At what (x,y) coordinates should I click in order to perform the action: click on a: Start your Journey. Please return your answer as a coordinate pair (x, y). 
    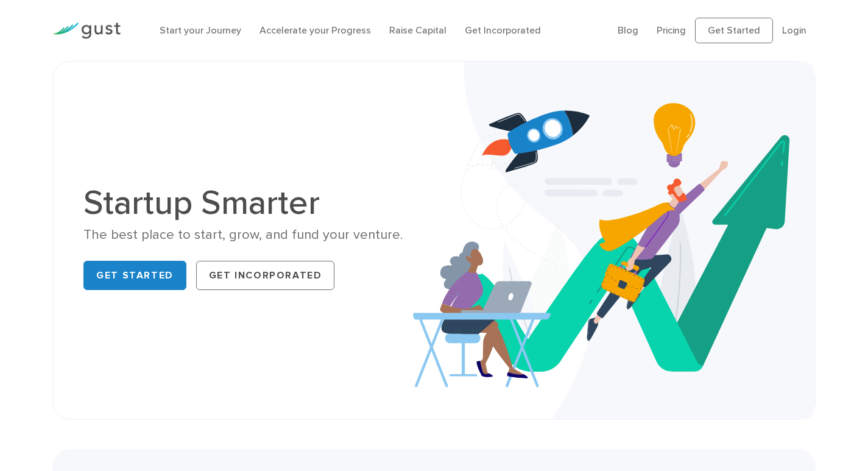
    Looking at the image, I should click on (201, 30).